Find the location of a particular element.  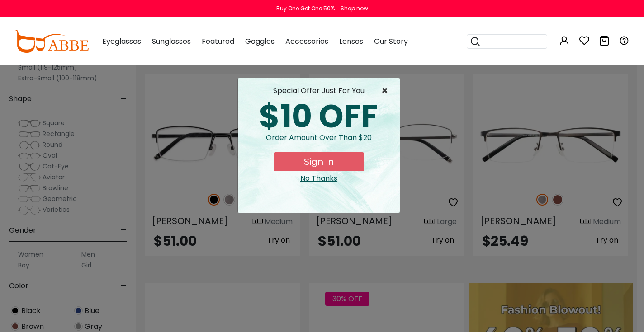

div: Close is located at coordinates (319, 179).